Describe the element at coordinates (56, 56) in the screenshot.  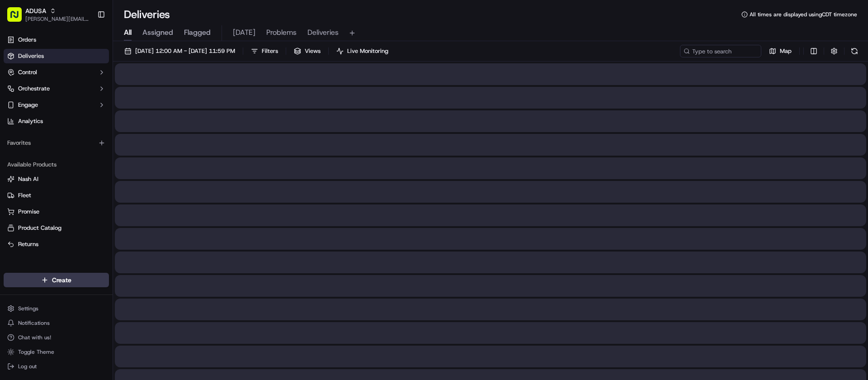
I see `a: Deliveries` at that location.